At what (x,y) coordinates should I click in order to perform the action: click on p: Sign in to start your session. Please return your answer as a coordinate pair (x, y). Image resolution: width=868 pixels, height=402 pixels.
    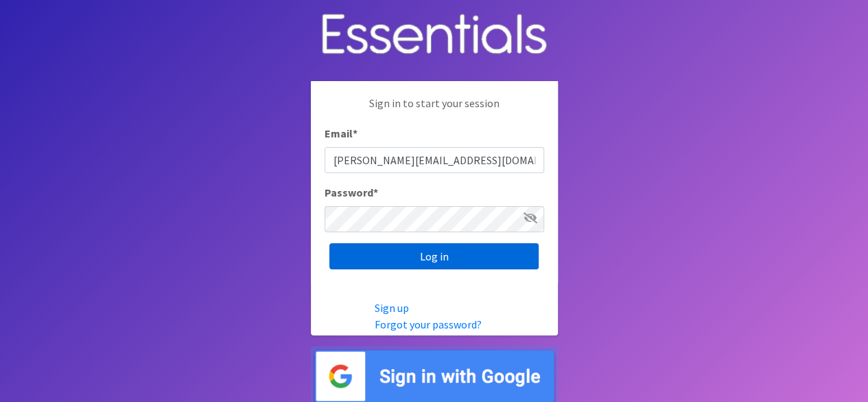
    Looking at the image, I should click on (434, 110).